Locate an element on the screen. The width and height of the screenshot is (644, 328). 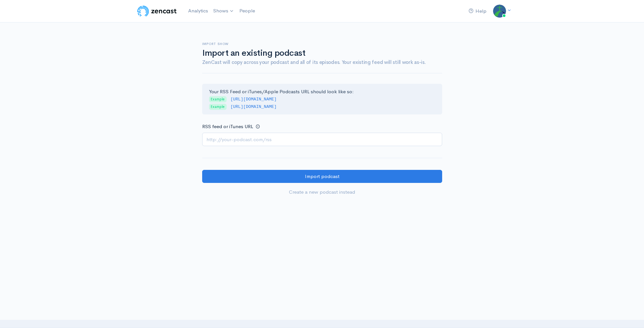
a: Analytics is located at coordinates (198, 11).